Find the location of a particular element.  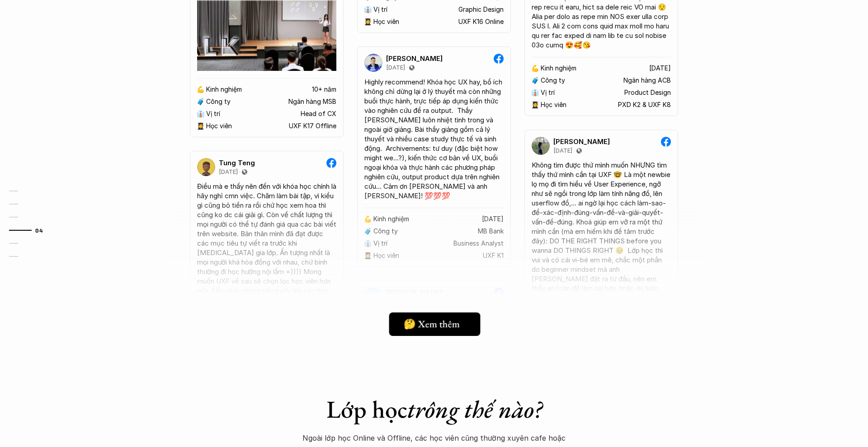

h1: Lớp học is located at coordinates (434, 409).